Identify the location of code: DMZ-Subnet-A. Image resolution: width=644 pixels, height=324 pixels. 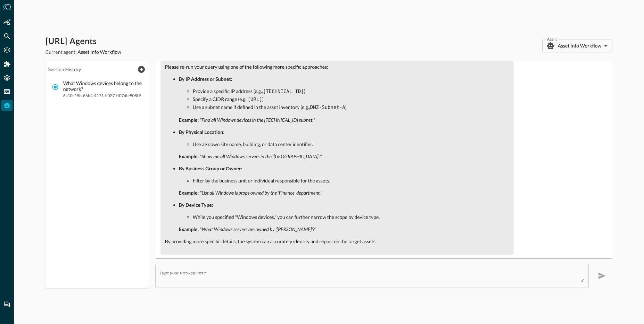
(327, 107).